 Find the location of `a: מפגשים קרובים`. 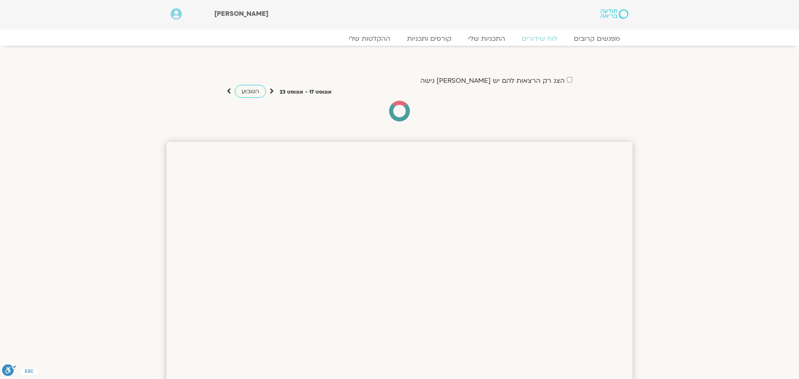

a: מפגשים קרובים is located at coordinates (597, 39).